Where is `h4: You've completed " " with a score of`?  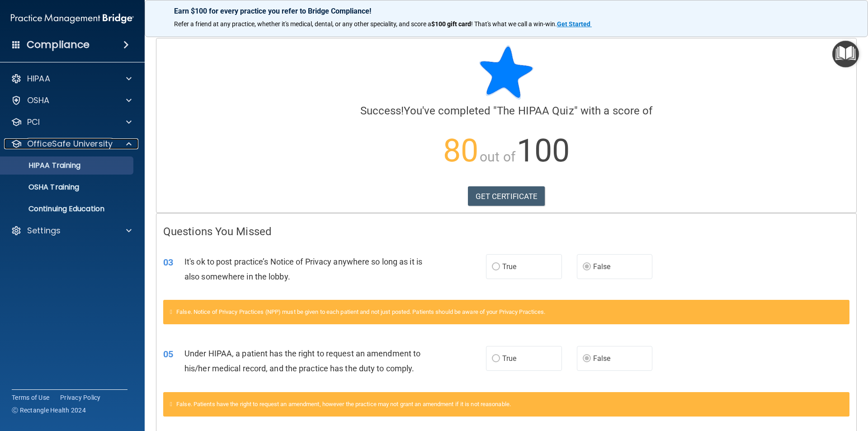
h4: You've completed " " with a score of is located at coordinates (507, 110).